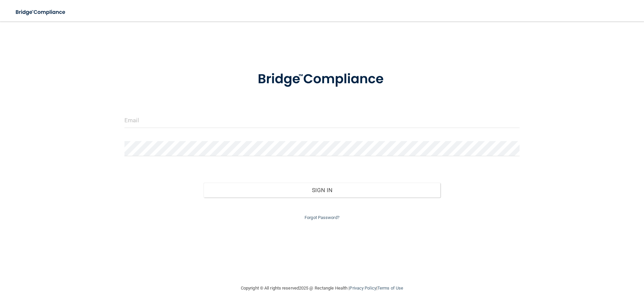  Describe the element at coordinates (322, 120) in the screenshot. I see `input: Email` at that location.